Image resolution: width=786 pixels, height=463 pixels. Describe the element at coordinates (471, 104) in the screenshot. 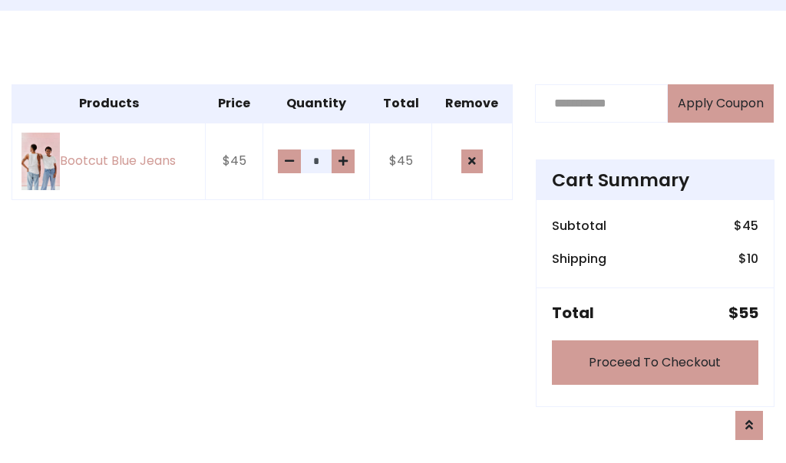

I see `th: Remove` at that location.